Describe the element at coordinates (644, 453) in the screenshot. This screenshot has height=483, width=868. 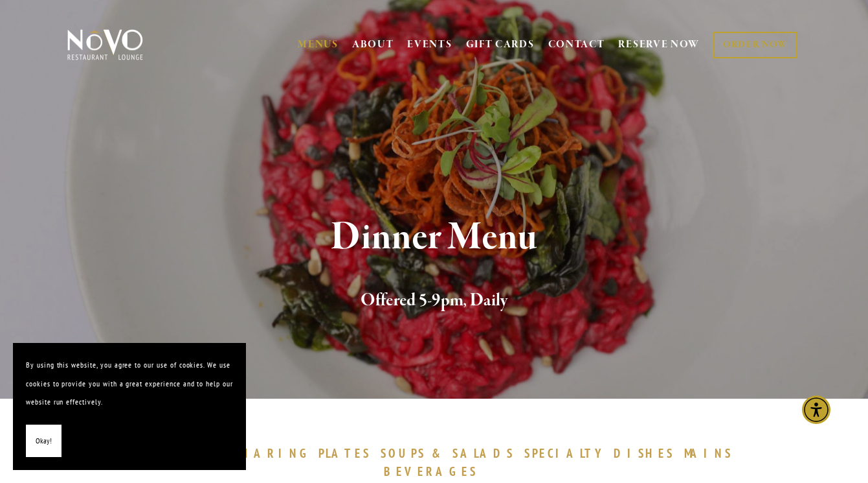
I see `span: DISHES` at that location.